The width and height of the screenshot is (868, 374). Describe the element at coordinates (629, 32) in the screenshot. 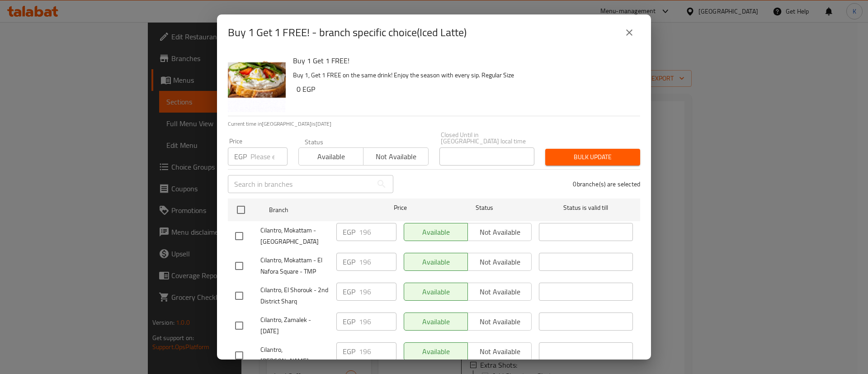

I see `button: close` at that location.